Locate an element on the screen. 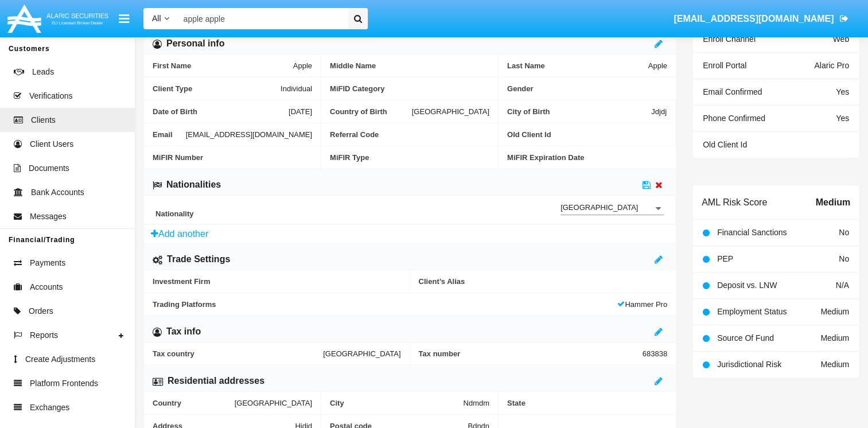 The width and height of the screenshot is (868, 428). span: Verifications is located at coordinates (51, 96).